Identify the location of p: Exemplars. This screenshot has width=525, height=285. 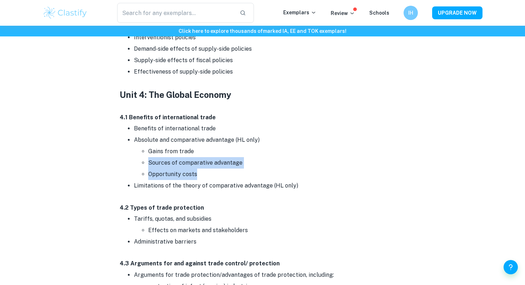
(300, 13).